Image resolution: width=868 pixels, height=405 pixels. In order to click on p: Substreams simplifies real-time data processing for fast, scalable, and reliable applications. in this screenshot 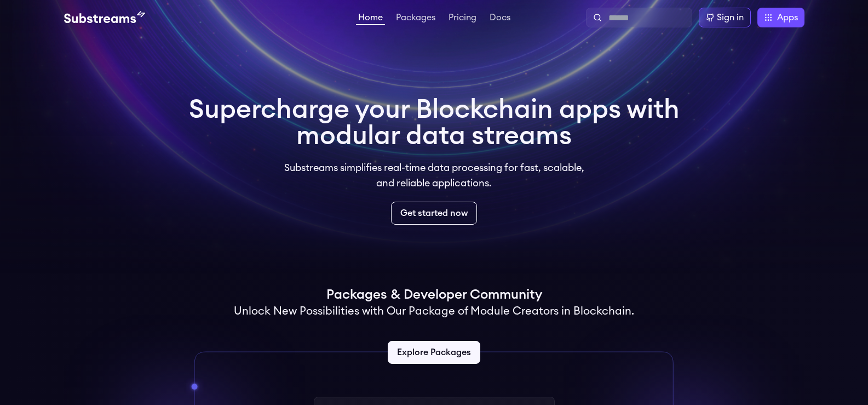, I will do `click(434, 175)`.